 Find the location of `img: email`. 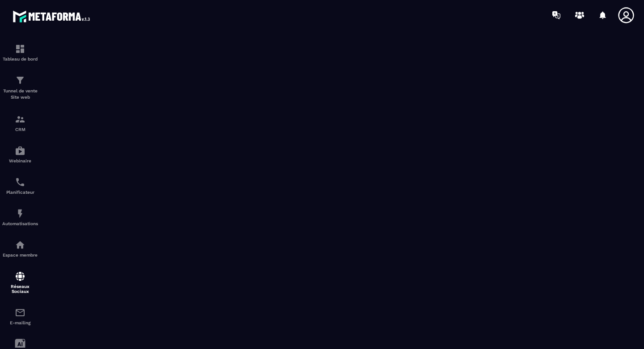

img: email is located at coordinates (21, 313).